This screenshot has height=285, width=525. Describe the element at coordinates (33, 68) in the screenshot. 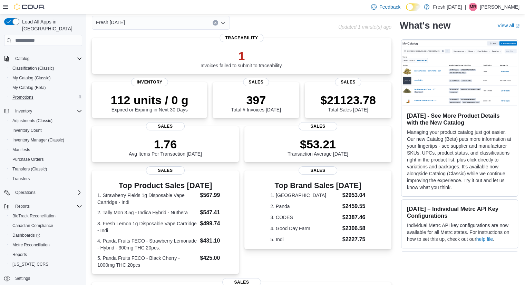

I see `a: Classification (Classic)` at that location.